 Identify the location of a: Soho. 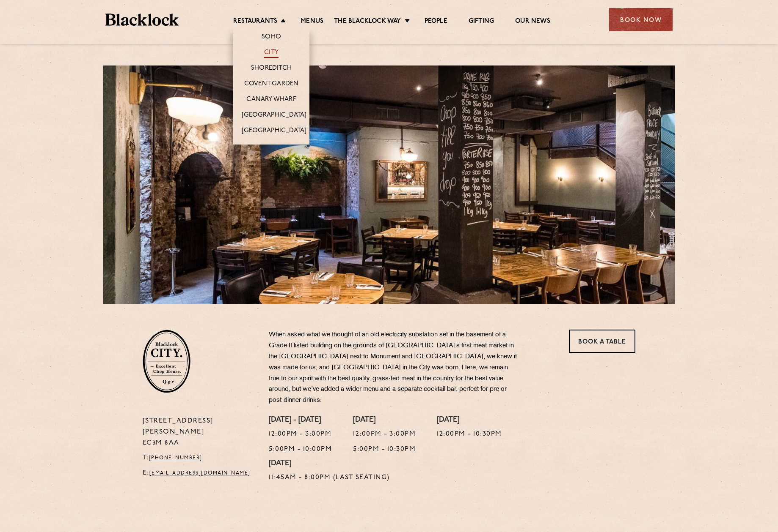
(271, 37).